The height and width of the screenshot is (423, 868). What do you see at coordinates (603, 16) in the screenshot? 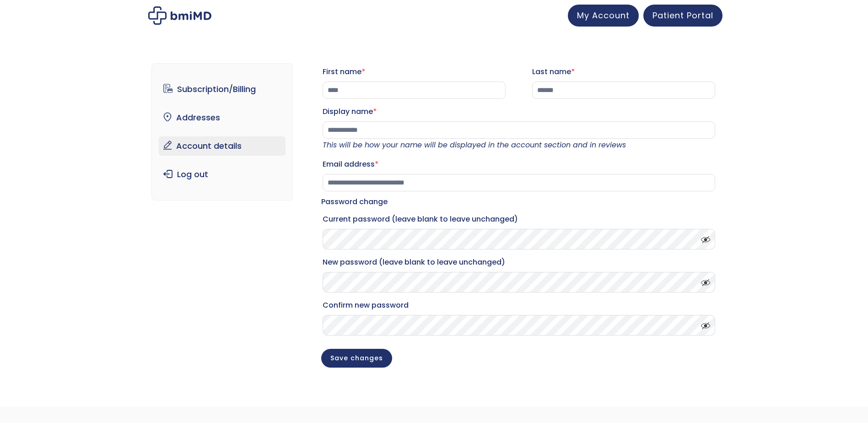
I see `a: My Account` at bounding box center [603, 16].